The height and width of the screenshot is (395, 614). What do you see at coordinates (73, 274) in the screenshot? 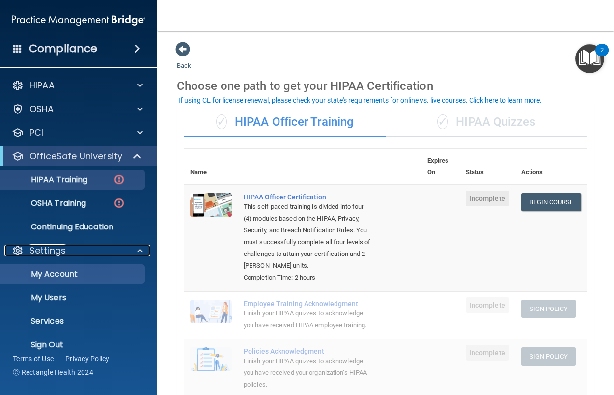
I see `p: My Account` at bounding box center [73, 274].